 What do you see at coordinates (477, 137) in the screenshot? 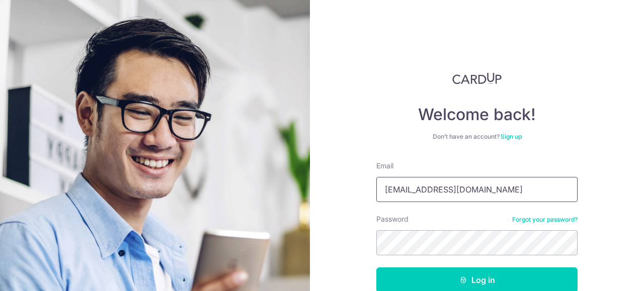
I see `div: Don’t have an account?` at bounding box center [477, 137].